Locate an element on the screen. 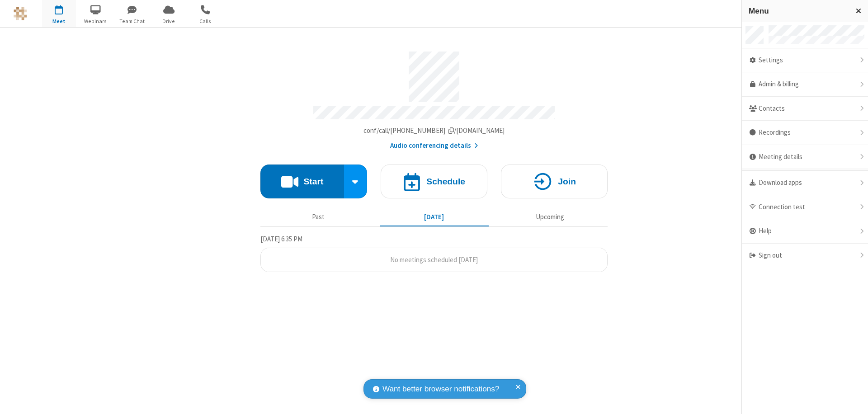 This screenshot has width=868, height=414. span: Want better browser notifications? is located at coordinates (441, 389).